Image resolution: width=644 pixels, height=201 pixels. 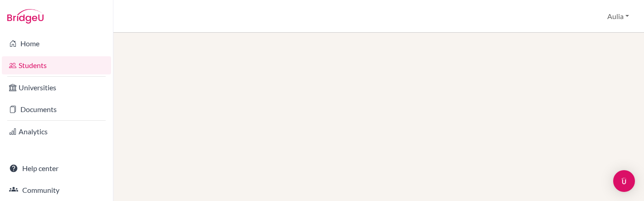 I want to click on a: Help center, so click(x=56, y=168).